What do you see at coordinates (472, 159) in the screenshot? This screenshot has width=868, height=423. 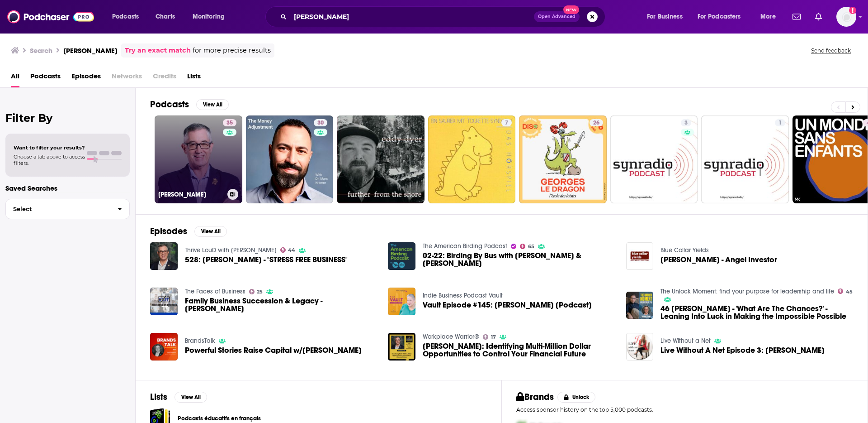 I see `a: 7` at bounding box center [472, 159].